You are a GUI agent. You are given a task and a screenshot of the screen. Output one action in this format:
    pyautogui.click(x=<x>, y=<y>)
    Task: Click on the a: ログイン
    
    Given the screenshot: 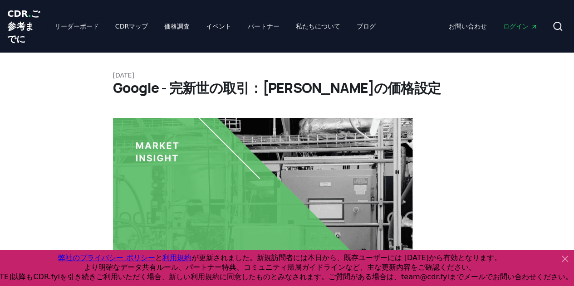 What is the action you would take?
    pyautogui.click(x=520, y=26)
    